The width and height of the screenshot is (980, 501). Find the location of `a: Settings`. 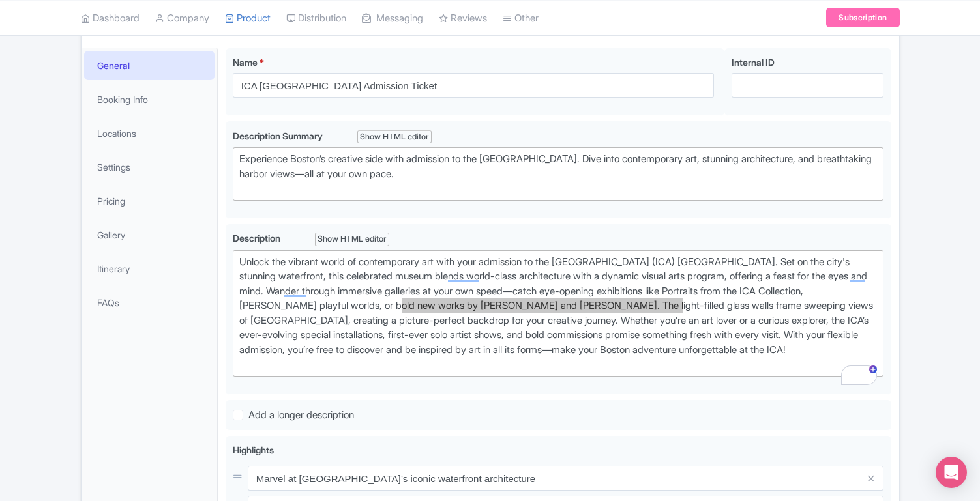

a: Settings is located at coordinates (150, 167).